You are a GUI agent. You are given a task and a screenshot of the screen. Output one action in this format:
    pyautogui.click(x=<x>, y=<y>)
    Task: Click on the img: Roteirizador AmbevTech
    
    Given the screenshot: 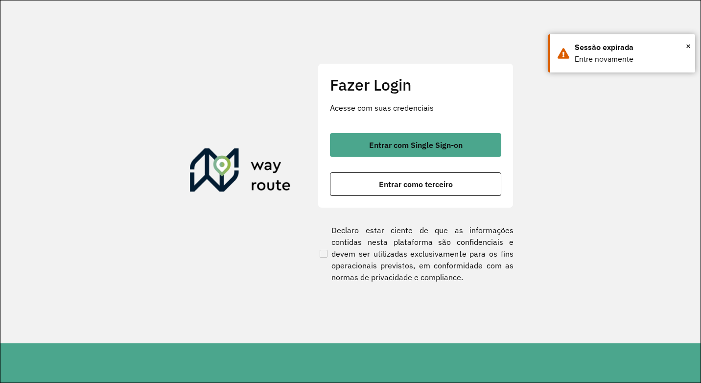 What is the action you would take?
    pyautogui.click(x=240, y=172)
    